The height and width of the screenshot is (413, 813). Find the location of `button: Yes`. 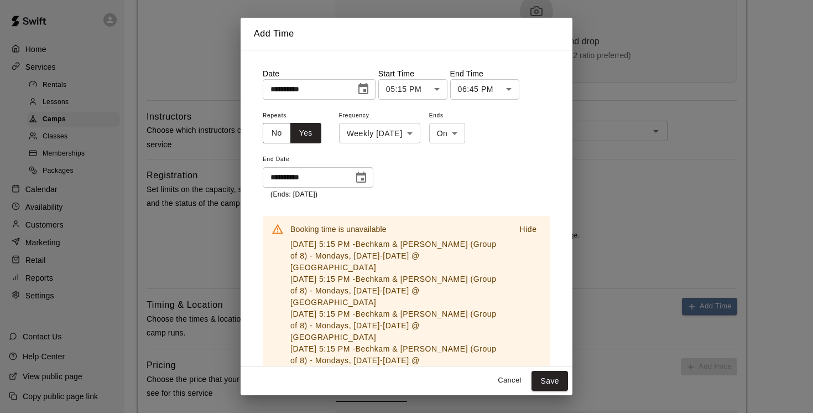

button: Yes is located at coordinates (306, 133).